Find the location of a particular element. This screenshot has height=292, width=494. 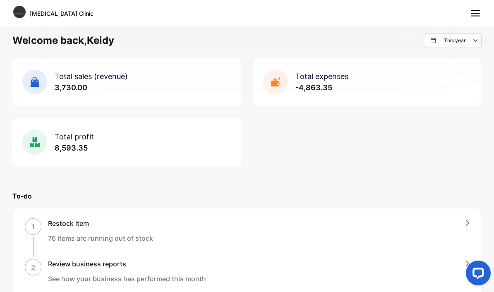

h1: Welcome back, Keidy is located at coordinates (63, 41).